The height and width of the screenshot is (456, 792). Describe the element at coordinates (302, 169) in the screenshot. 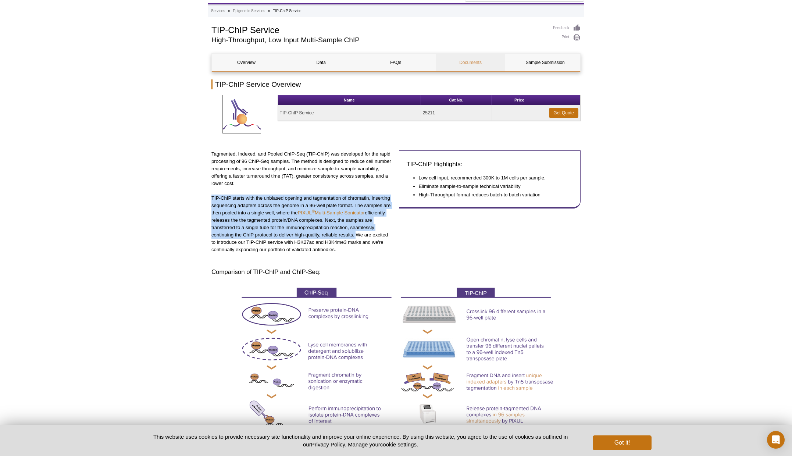

I see `p: Tagmented, Indexed, and Pooled ChIP-Seq (TIP-ChIP) was developed for the rapid processing of 96 C...` at that location.